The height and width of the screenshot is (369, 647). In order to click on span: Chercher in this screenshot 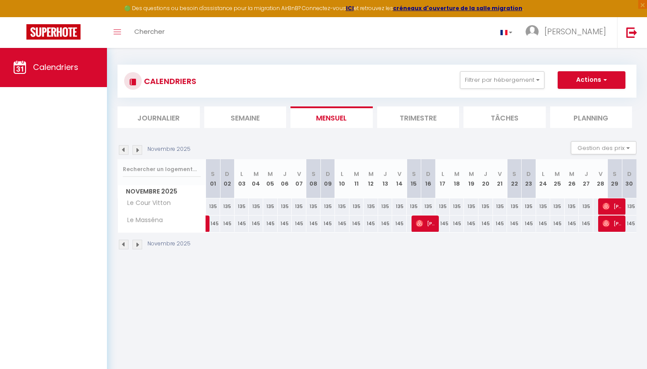, I will do `click(149, 31)`.